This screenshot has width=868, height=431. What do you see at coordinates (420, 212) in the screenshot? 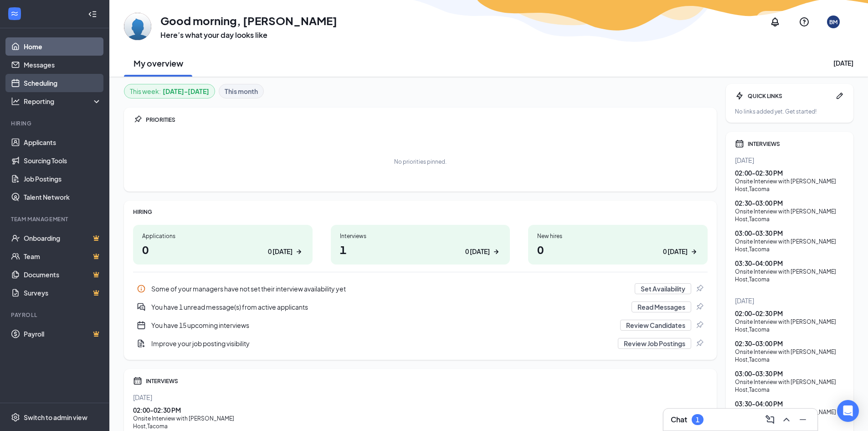
I see `div: HIRING` at bounding box center [420, 212].